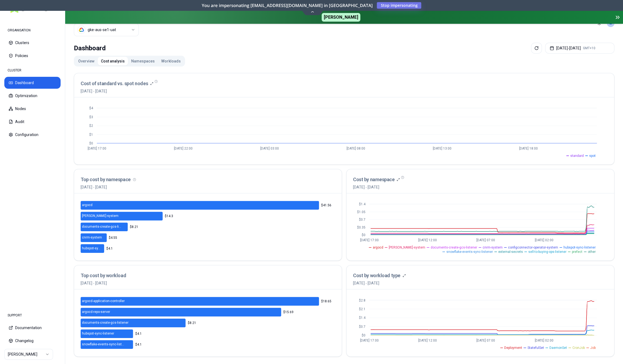 This screenshot has width=623, height=364. What do you see at coordinates (32, 70) in the screenshot?
I see `div: CLUSTER` at bounding box center [32, 70].